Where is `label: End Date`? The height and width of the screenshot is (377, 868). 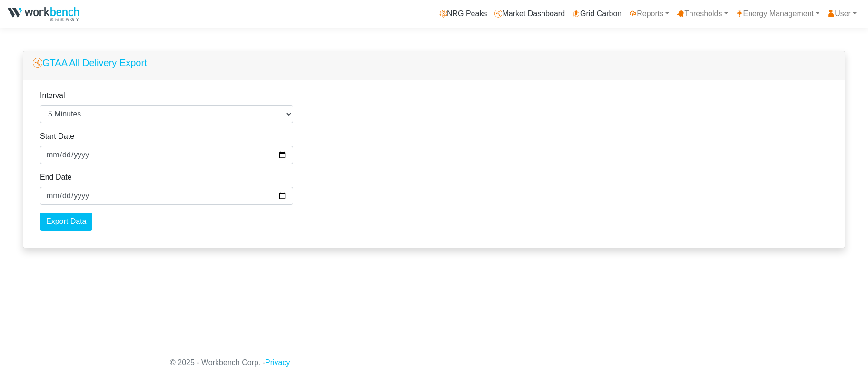 label: End Date is located at coordinates (56, 178).